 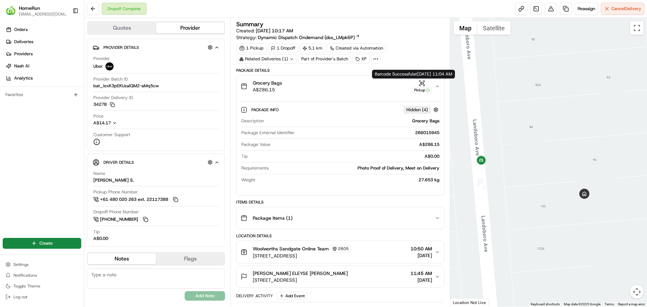 What do you see at coordinates (252, 121) in the screenshot?
I see `span: Description` at bounding box center [252, 121].